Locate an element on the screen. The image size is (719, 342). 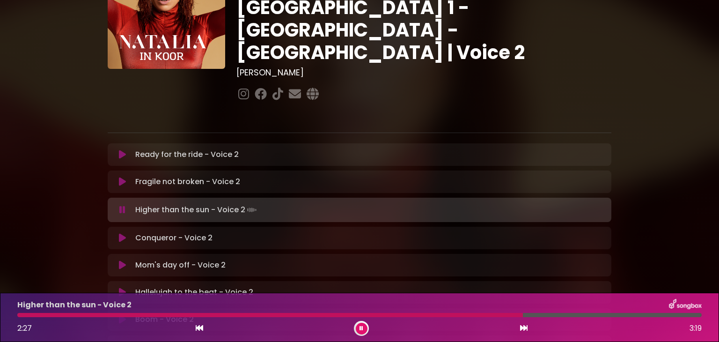
span: 3:19 is located at coordinates (696, 328).